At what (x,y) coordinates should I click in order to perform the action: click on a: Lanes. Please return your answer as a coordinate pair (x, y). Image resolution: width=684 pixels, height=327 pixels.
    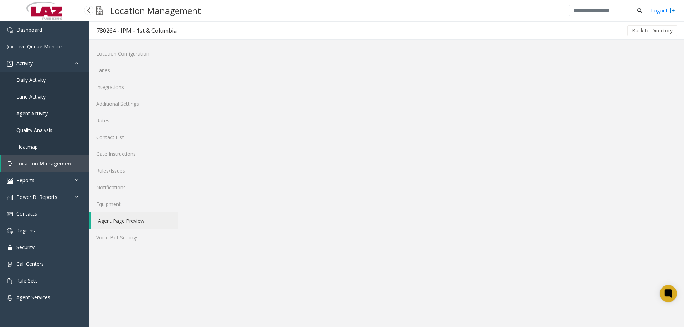
    Looking at the image, I should click on (133, 70).